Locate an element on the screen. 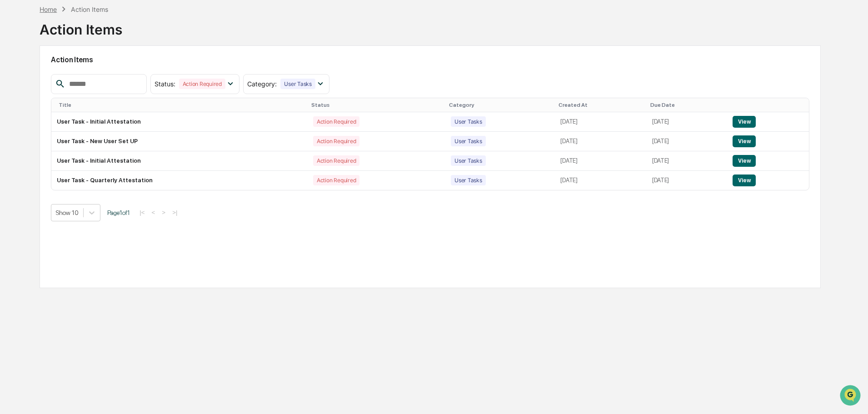 The height and width of the screenshot is (414, 868). span: Page 1 of 1 is located at coordinates (119, 213).